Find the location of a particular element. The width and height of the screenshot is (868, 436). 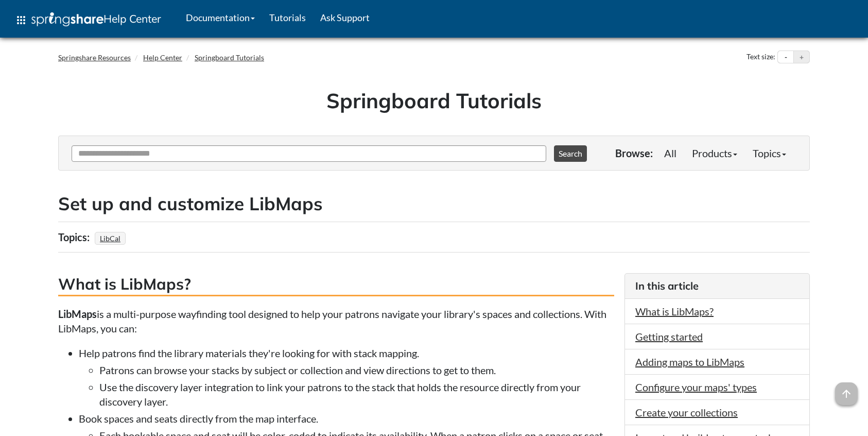

a: Ask Support is located at coordinates (345, 17).